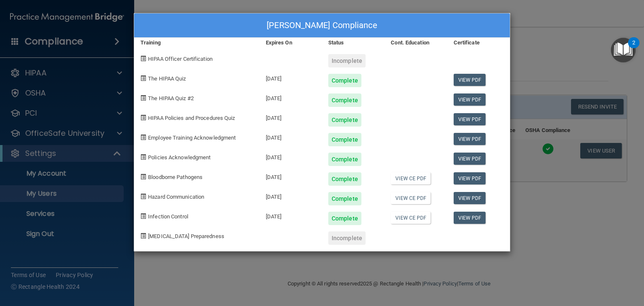  What do you see at coordinates (353, 43) in the screenshot?
I see `div: Status` at bounding box center [353, 43].